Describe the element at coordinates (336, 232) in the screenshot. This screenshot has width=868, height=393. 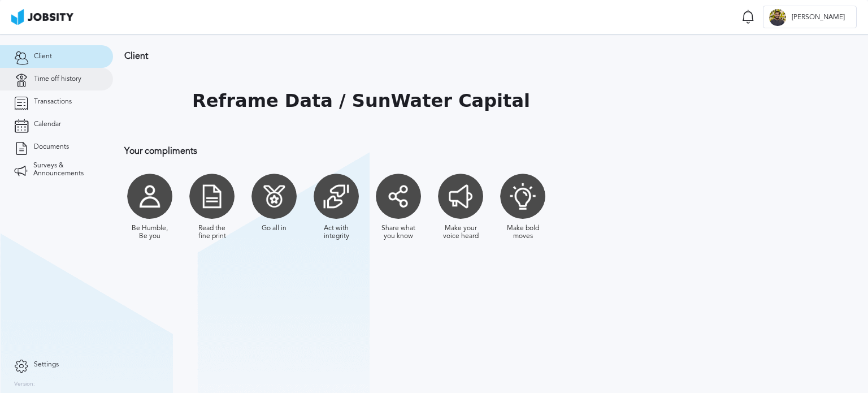
I see `div: Act with integrity` at that location.